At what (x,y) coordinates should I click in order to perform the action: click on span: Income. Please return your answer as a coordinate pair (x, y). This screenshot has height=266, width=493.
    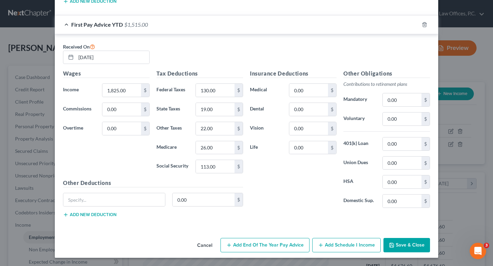
    Looking at the image, I should click on (71, 89).